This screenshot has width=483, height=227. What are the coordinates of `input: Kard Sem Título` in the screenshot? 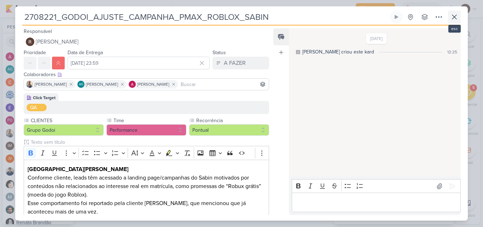 It's located at (206, 17).